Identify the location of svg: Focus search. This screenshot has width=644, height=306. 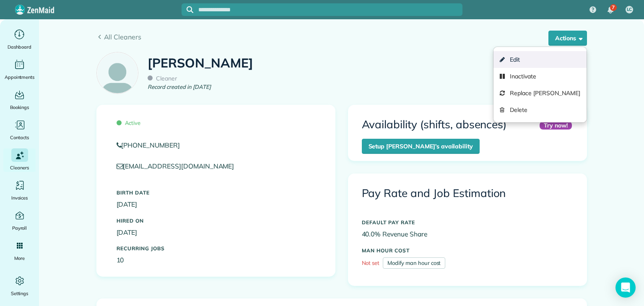
(189, 10).